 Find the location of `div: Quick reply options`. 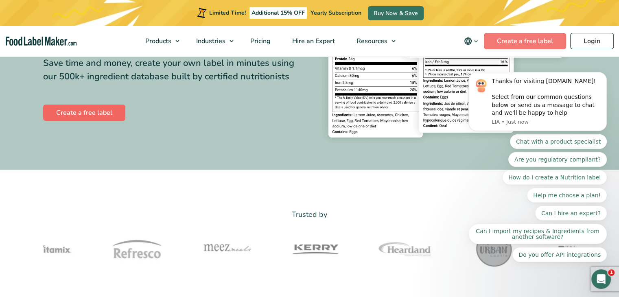

div: Quick reply options is located at coordinates (81, 227).